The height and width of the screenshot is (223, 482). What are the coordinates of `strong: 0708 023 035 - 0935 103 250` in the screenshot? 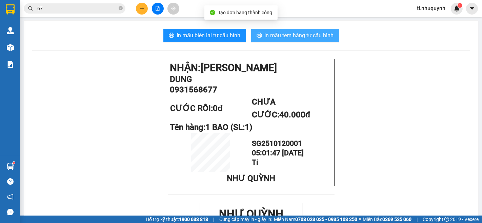 It's located at (326, 220).